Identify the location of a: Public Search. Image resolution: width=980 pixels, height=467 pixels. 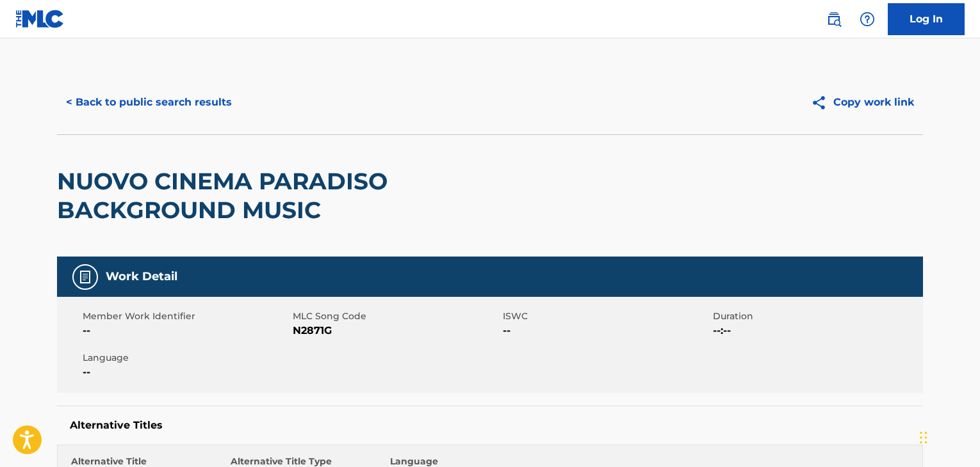
(834, 20).